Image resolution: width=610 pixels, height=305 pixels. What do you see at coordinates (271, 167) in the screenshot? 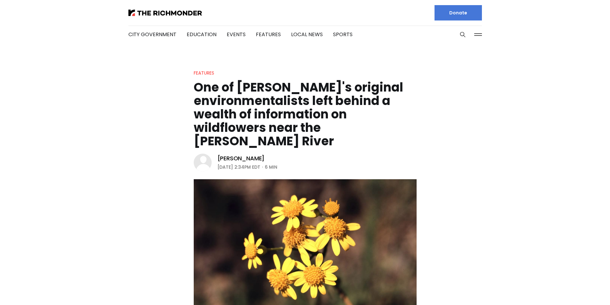
I see `span: 6 min` at bounding box center [271, 167].